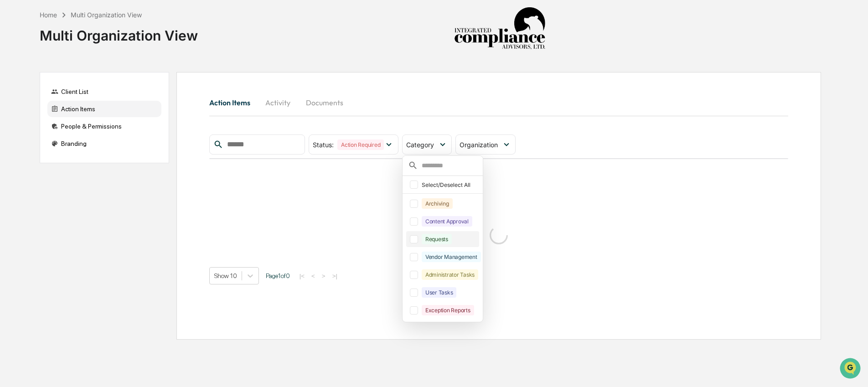  Describe the element at coordinates (499, 103) in the screenshot. I see `div: activity tabs` at that location.